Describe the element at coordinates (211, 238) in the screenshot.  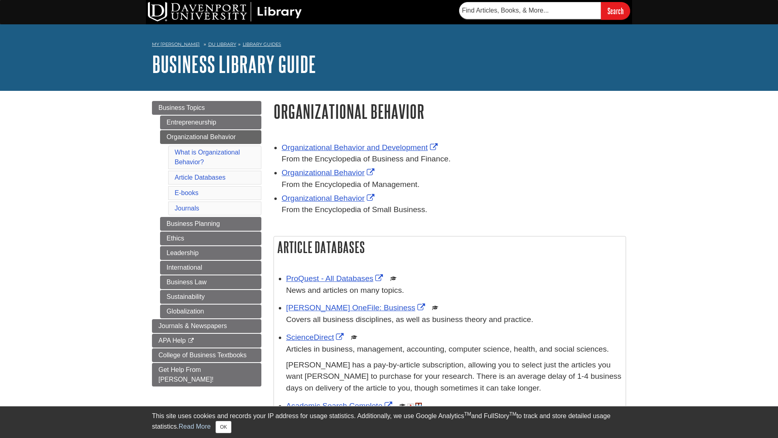
I see `a: Ethics` at that location.